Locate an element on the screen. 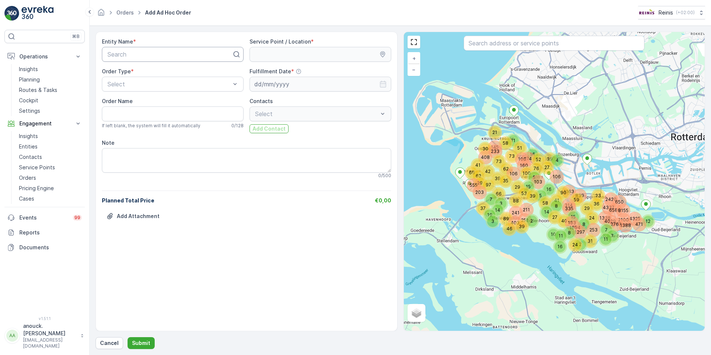  div: 5 is located at coordinates (535, 177).